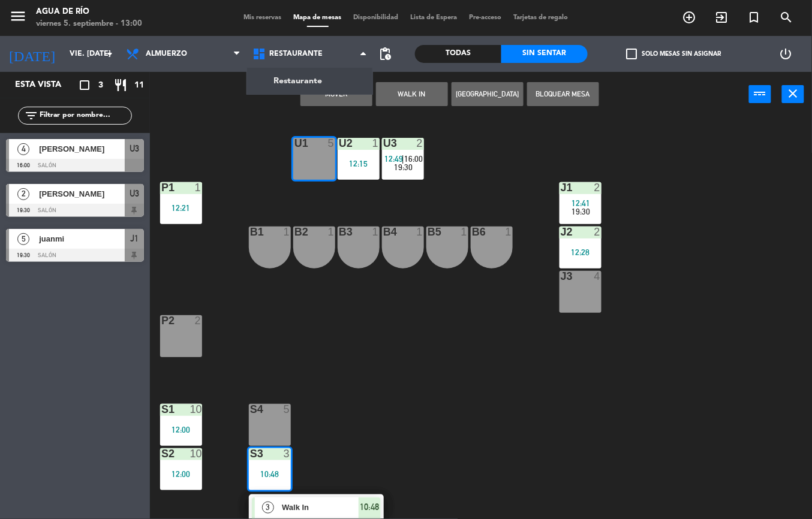 The width and height of the screenshot is (812, 519). What do you see at coordinates (31, 116) in the screenshot?
I see `i: filter_list` at bounding box center [31, 116].